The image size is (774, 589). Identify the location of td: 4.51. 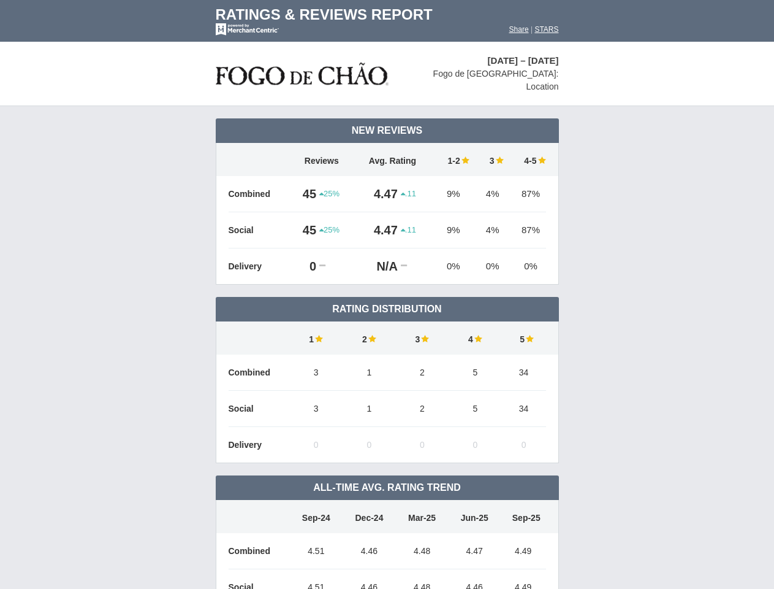
(316, 551).